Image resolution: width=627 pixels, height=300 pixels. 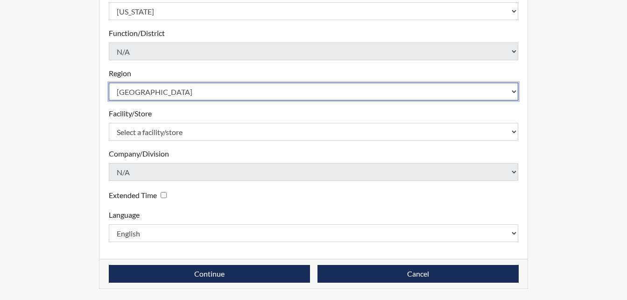 I want to click on label: Company/Division, so click(x=139, y=154).